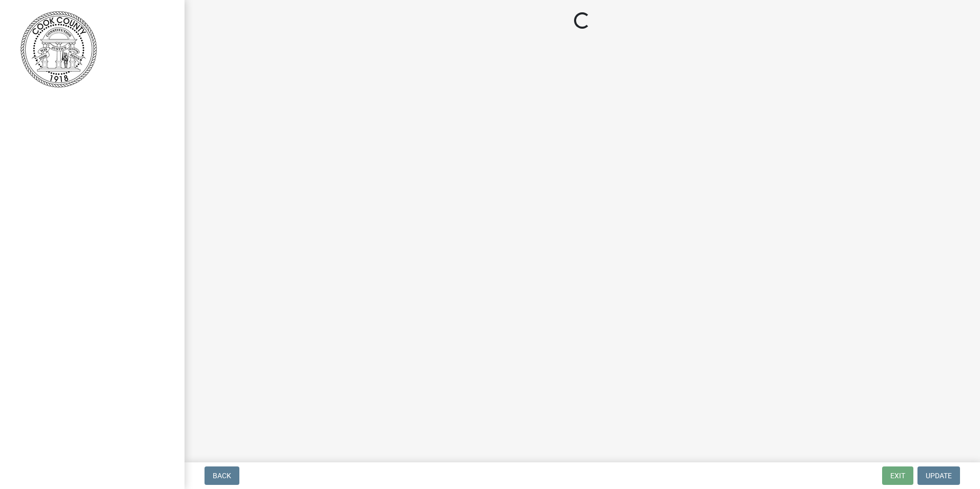 The image size is (980, 489). I want to click on button: Update, so click(938, 476).